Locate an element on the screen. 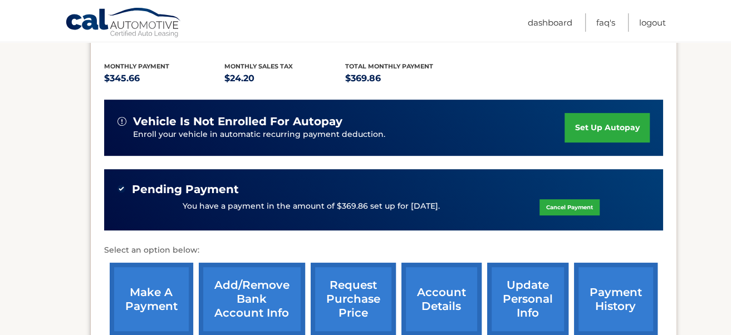 This screenshot has height=335, width=731. a: Cancel Payment is located at coordinates (570, 207).